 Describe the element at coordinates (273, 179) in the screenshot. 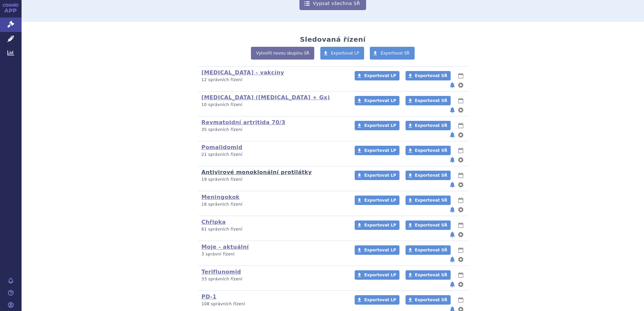

I see `p: 19 správních řízení` at that location.